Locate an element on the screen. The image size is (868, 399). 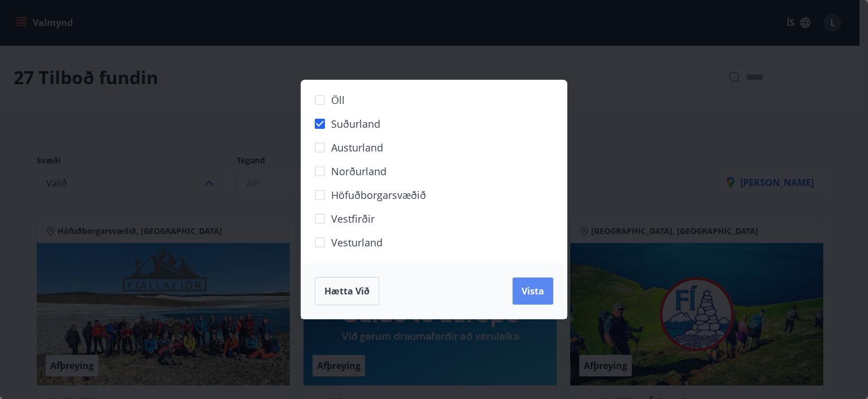
span: Vista is located at coordinates (533, 291).